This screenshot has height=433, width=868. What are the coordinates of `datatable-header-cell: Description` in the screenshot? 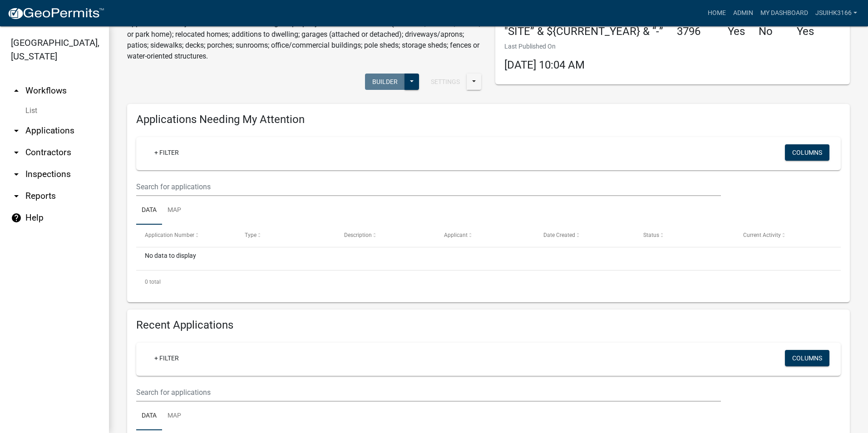 It's located at (386, 236).